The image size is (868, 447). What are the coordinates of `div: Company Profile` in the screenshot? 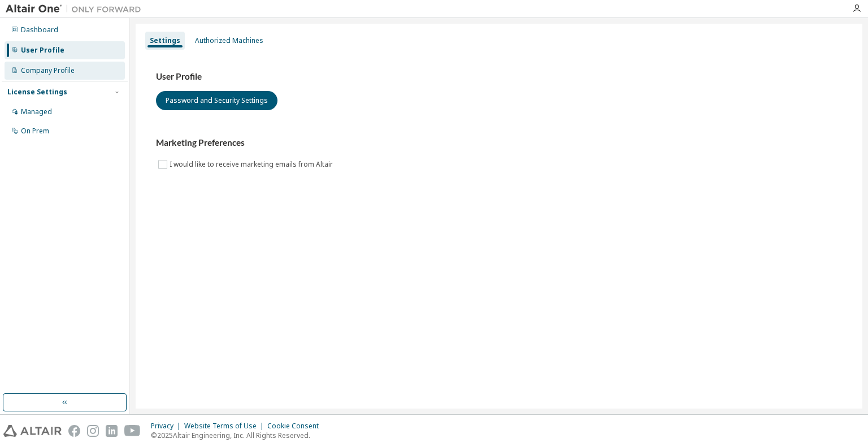 It's located at (48, 71).